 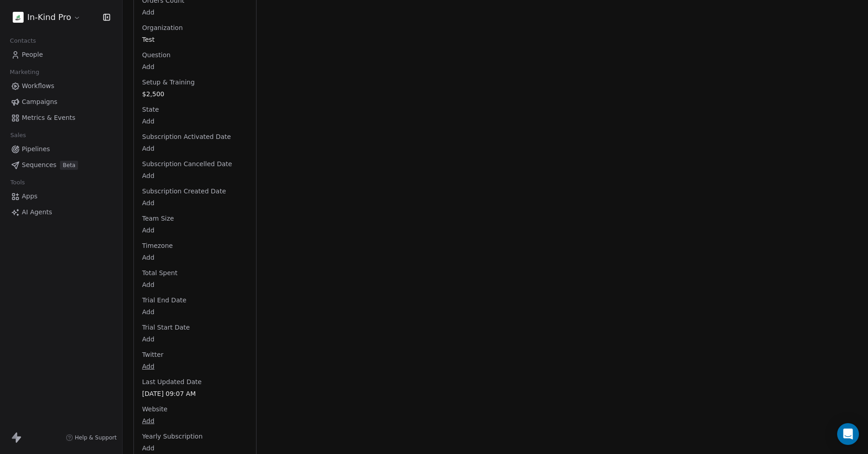 I want to click on a: Apps, so click(x=61, y=196).